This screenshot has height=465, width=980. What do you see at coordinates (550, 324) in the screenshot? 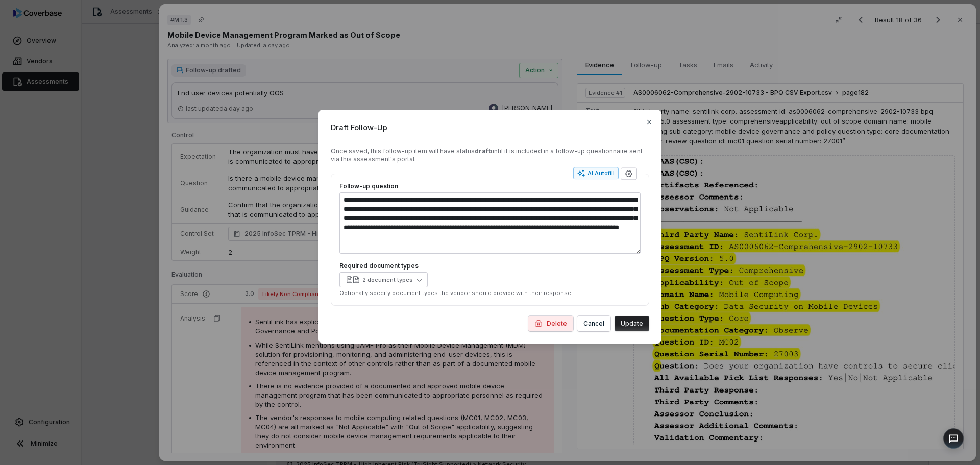
I see `button: Delete` at bounding box center [550, 324].